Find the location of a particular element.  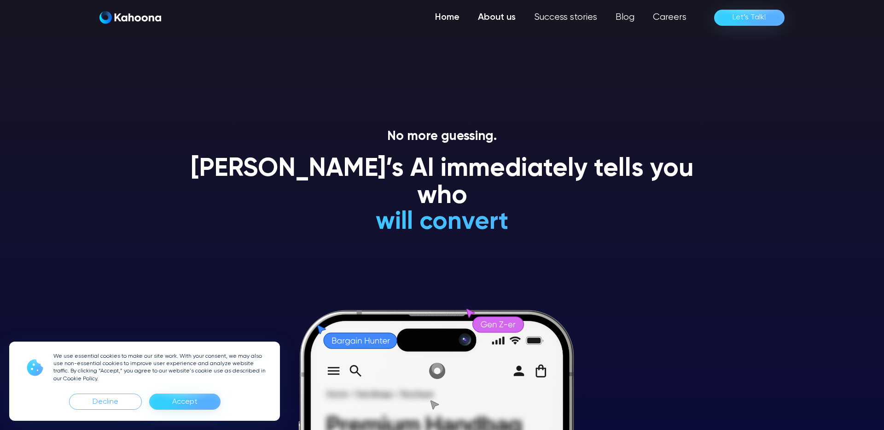

h1: will convert is located at coordinates (442, 250).